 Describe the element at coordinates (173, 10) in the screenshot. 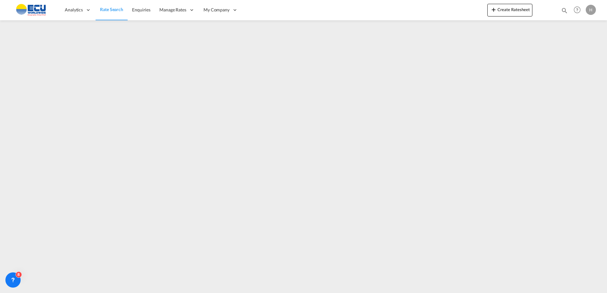

I see `span: Manage Rates` at that location.